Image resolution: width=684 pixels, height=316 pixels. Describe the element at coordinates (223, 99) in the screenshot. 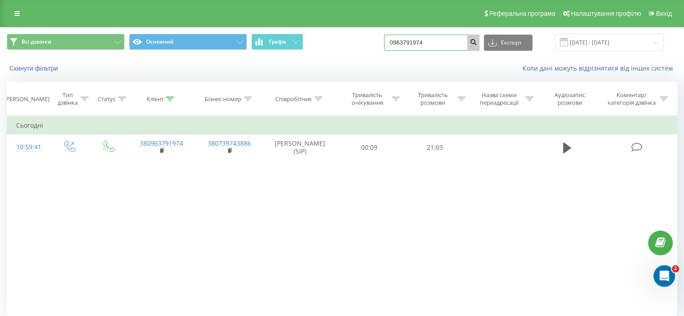

I see `div: Бізнес номер` at that location.